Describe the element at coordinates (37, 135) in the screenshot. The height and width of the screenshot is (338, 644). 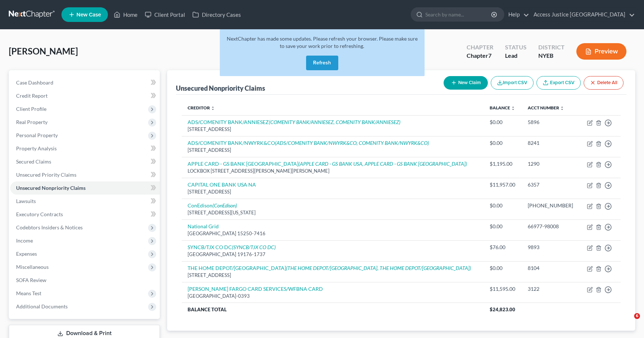
I see `span: Personal Property` at that location.